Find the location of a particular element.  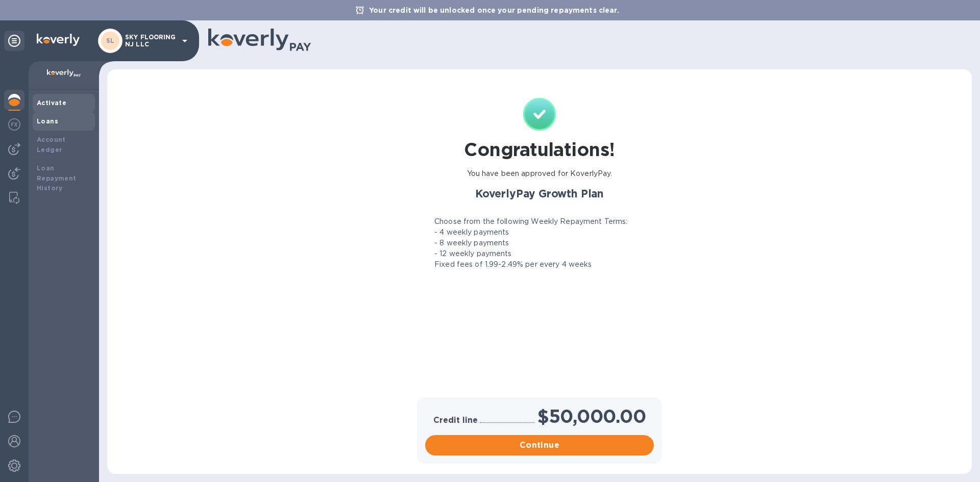

b: Loan Repayment History is located at coordinates (57, 178).